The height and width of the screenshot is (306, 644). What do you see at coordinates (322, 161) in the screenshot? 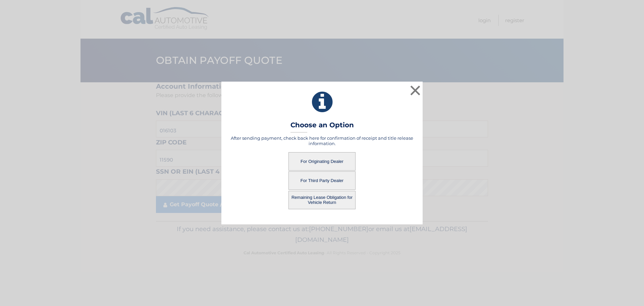
I see `button: For Originating Dealer` at bounding box center [322, 161].